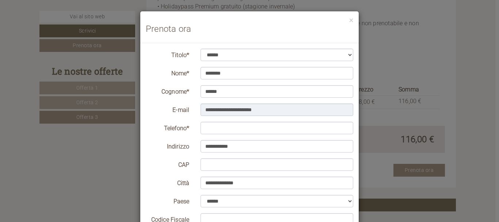  Describe the element at coordinates (191, 33) in the screenshot. I see `small: 18:27` at that location.